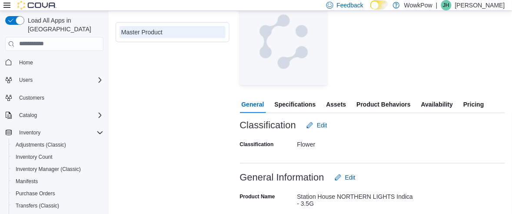 The image size is (512, 214). Describe the element at coordinates (384, 104) in the screenshot. I see `span: Product Behaviors` at that location.